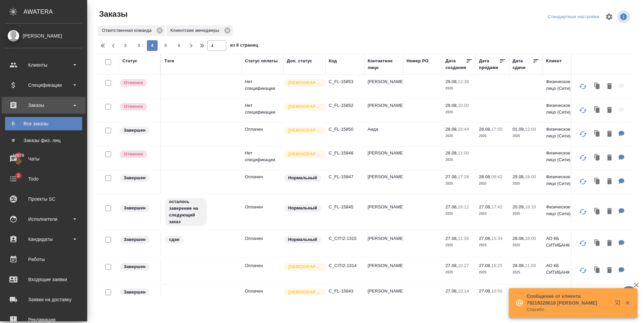 This screenshot has height=323, width=644. Describe the element at coordinates (18, 176) in the screenshot. I see `span: 2` at that location.